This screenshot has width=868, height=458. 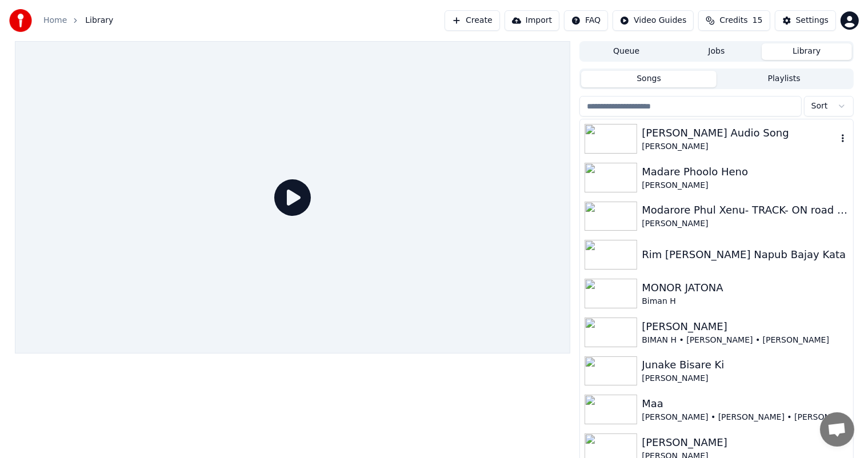 What do you see at coordinates (745, 288) in the screenshot?
I see `div: MONOR JATONA` at bounding box center [745, 288].